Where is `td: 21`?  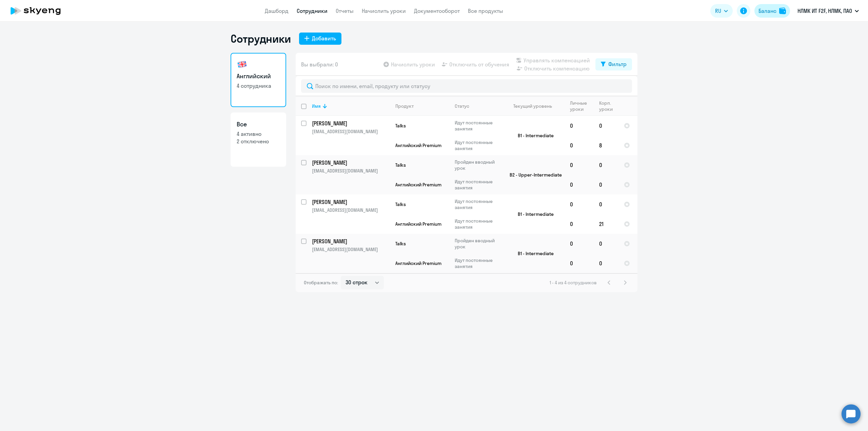
td: 21 is located at coordinates (606, 224).